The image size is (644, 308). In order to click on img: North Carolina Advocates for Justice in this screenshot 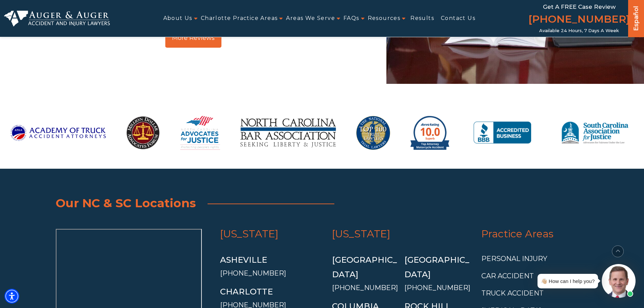, I will do `click(200, 133)`.